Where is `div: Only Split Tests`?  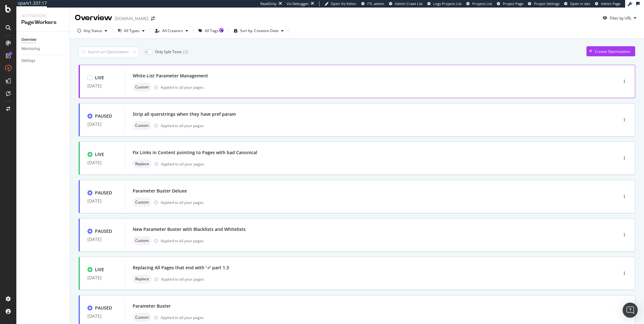
div: Only Split Tests is located at coordinates (168, 52).